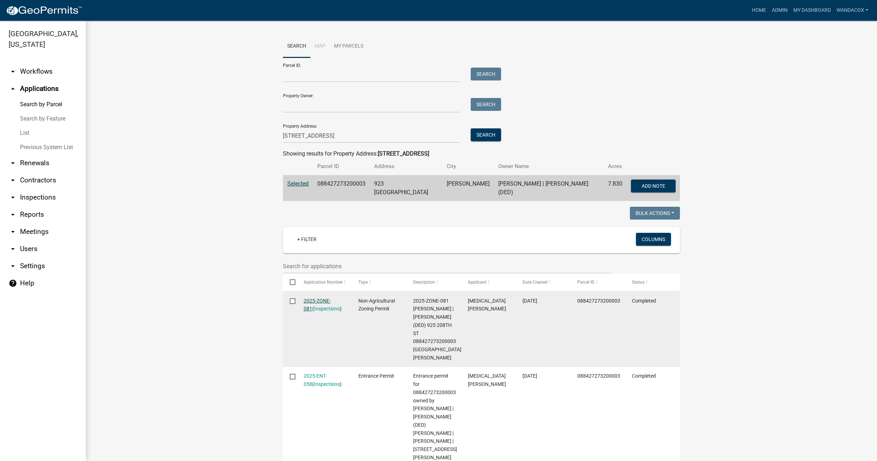 Image resolution: width=877 pixels, height=461 pixels. I want to click on a: Admin, so click(780, 10).